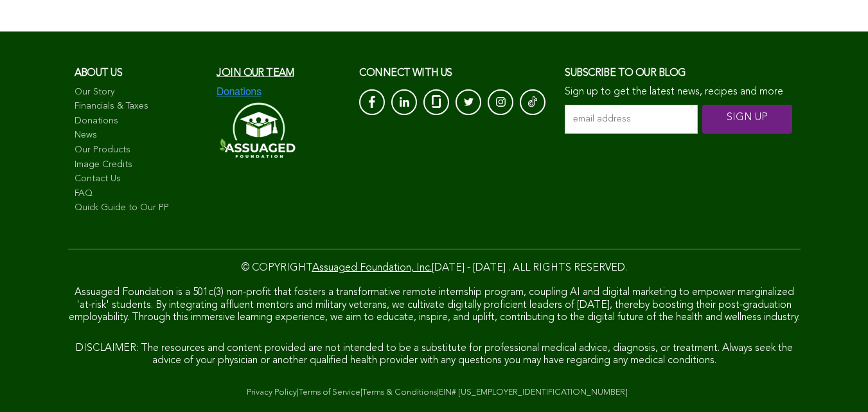 The height and width of the screenshot is (412, 868). I want to click on a: Financials & Taxes, so click(139, 107).